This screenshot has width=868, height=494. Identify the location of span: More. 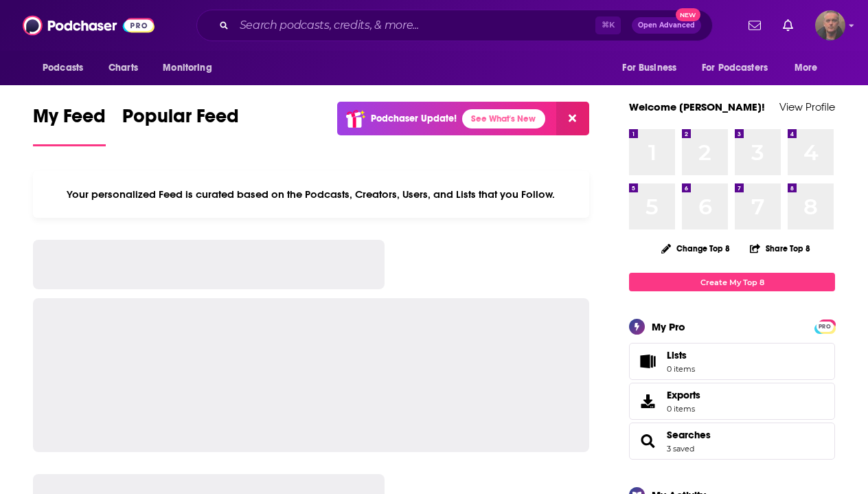
(807, 68).